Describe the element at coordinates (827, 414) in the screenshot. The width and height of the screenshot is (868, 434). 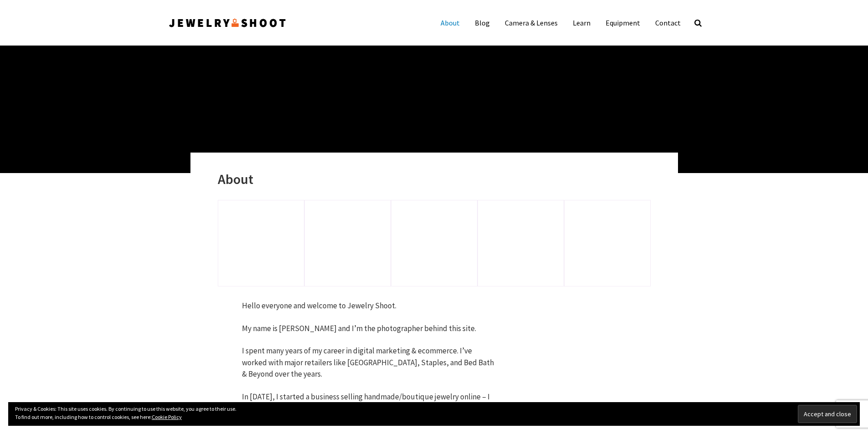
I see `input: Accept and close` at that location.